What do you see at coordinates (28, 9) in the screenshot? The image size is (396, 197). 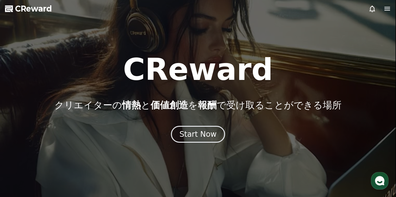 I see `a: CReward` at bounding box center [28, 9].